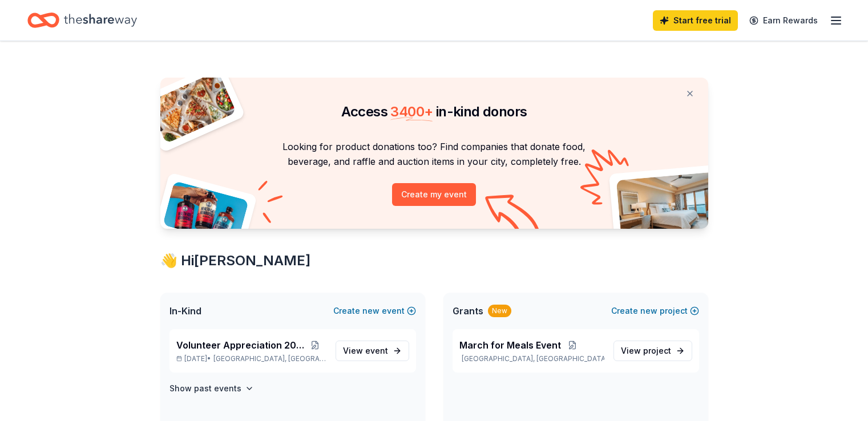  Describe the element at coordinates (468, 311) in the screenshot. I see `span: Grants` at that location.